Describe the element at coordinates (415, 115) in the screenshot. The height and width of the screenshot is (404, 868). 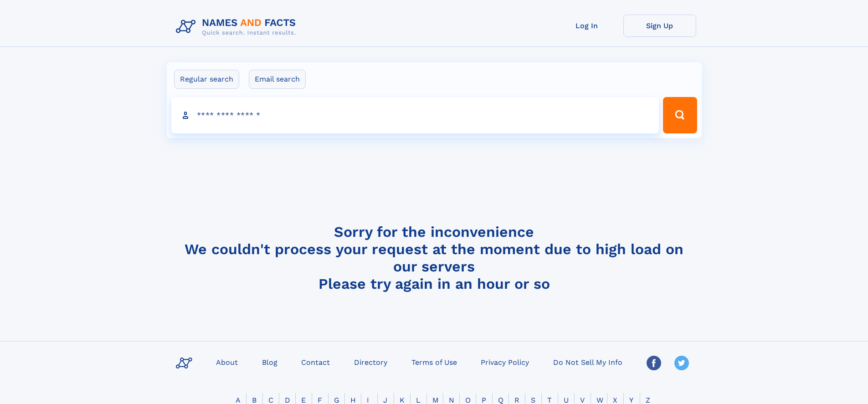
I see `input: search input` at that location.